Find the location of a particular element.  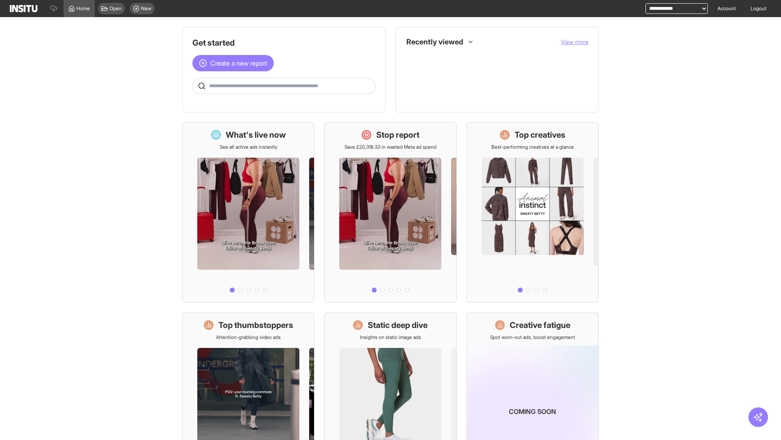

button: Create a new report is located at coordinates (233, 63).